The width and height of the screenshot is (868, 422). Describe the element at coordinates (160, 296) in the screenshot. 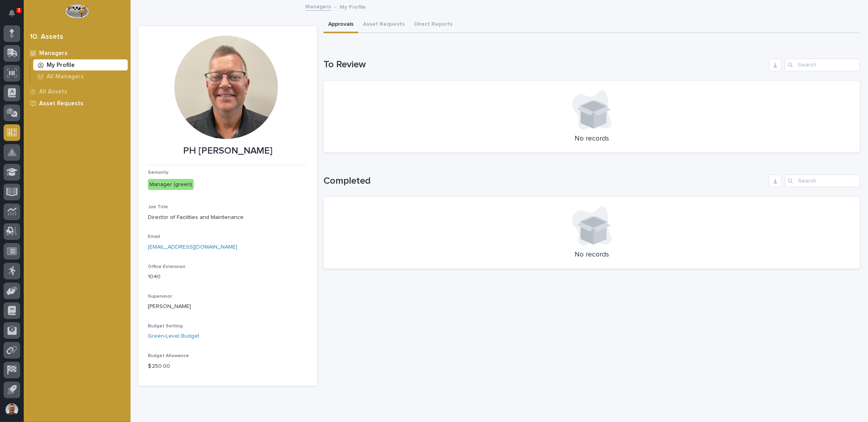

I see `span: Supervisor` at that location.